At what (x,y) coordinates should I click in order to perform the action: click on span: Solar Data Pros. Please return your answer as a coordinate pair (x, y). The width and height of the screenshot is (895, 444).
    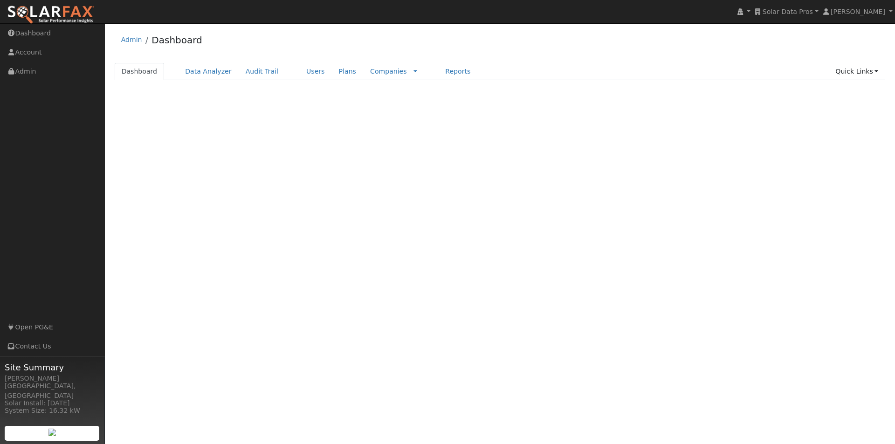
    Looking at the image, I should click on (788, 12).